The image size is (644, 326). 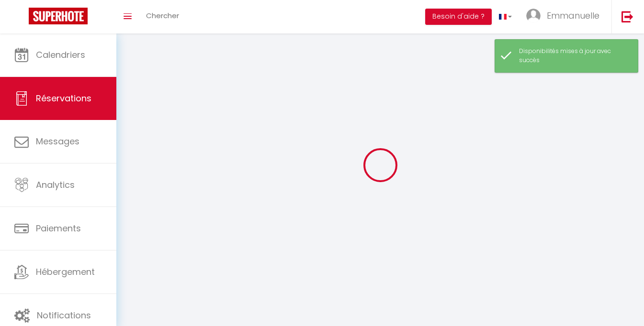 I want to click on span: Emmanuelle, so click(x=573, y=16).